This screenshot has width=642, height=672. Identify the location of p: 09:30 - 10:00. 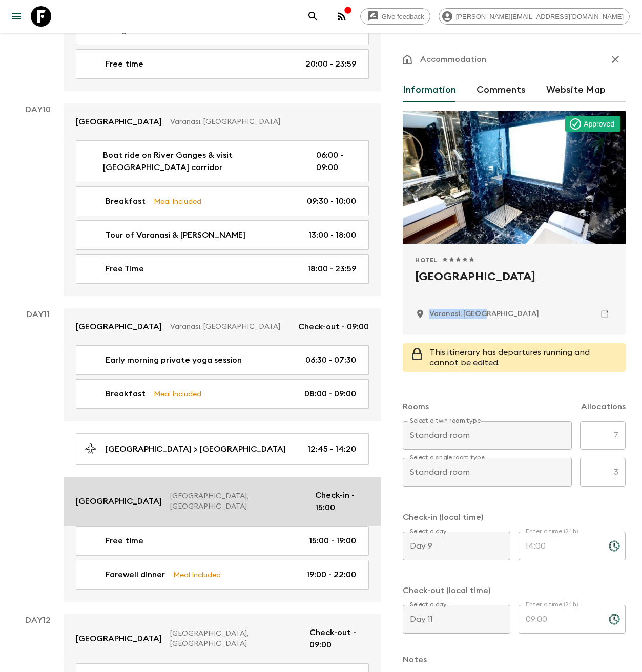
(331, 202).